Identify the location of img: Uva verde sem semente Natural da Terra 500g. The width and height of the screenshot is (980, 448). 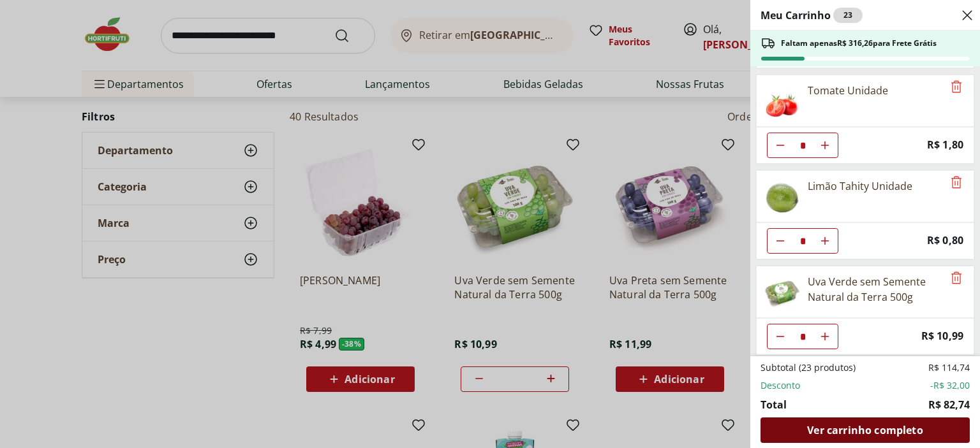
(782, 292).